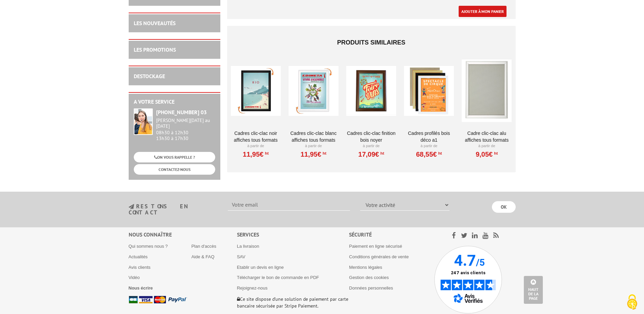 Image resolution: width=644 pixels, height=314 pixels. Describe the element at coordinates (174, 157) in the screenshot. I see `a: ON VOUS RAPPELLE ?` at that location.